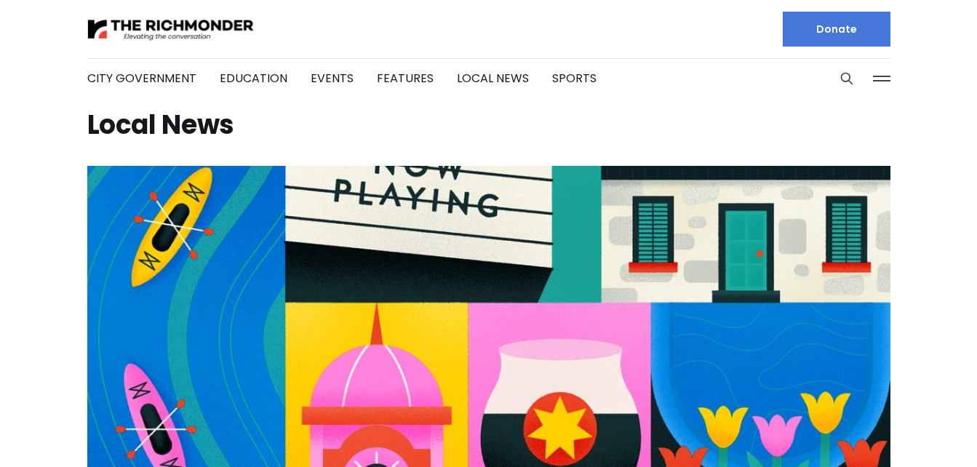 This screenshot has width=977, height=467. Describe the element at coordinates (171, 29) in the screenshot. I see `img: The Richmonder` at that location.